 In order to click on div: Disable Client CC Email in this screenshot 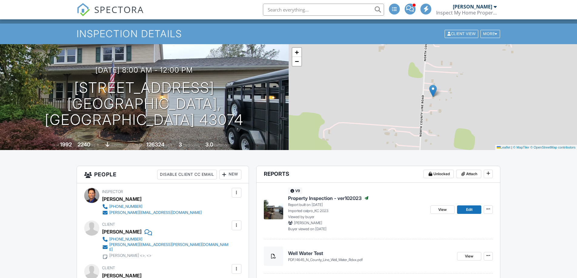, I will do `click(187, 175)`.